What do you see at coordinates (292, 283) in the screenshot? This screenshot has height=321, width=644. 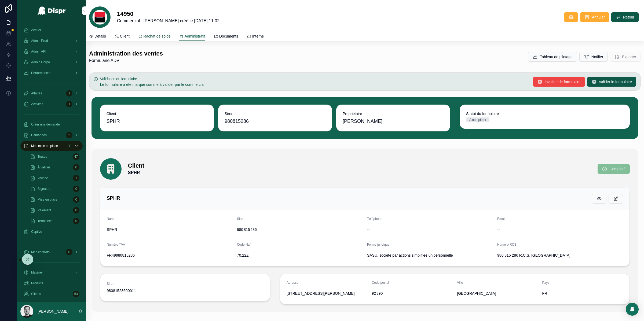 I see `span: Adresse` at bounding box center [292, 283].